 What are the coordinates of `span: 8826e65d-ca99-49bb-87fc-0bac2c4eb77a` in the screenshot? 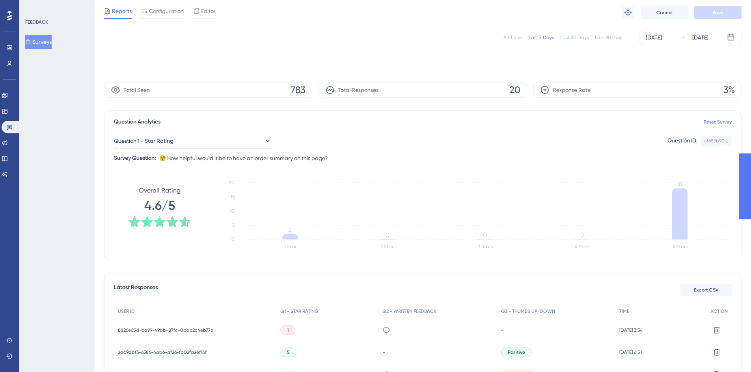 It's located at (166, 330).